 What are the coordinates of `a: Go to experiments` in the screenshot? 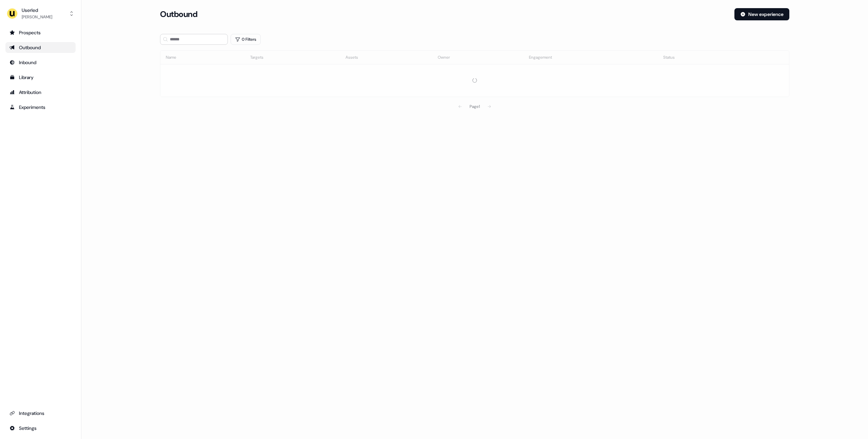 It's located at (40, 107).